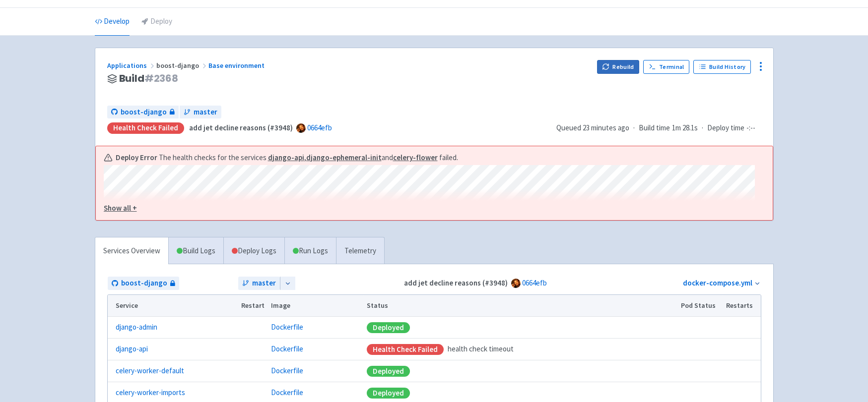  What do you see at coordinates (685, 128) in the screenshot?
I see `span: 1m 28.1s` at bounding box center [685, 128].